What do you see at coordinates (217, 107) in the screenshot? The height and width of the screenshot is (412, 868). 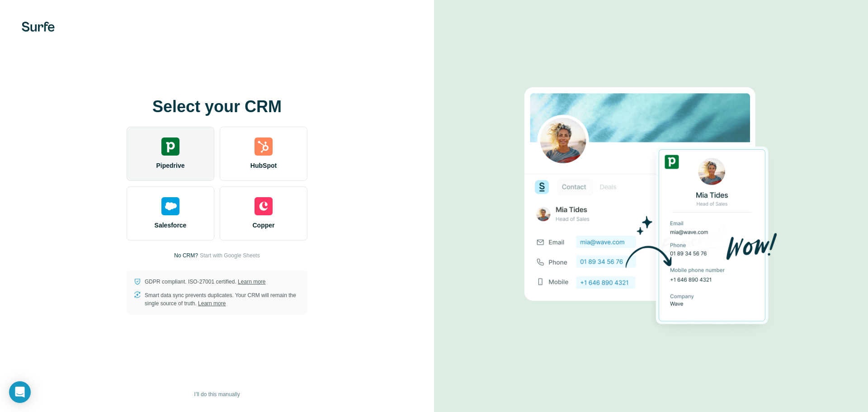 I see `h1: Select your CRM` at bounding box center [217, 107].